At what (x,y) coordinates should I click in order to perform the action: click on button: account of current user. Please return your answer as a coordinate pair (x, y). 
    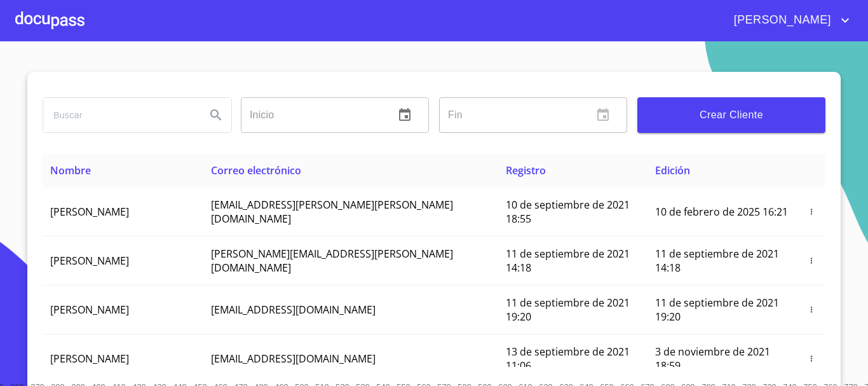
    Looking at the image, I should click on (789, 20).